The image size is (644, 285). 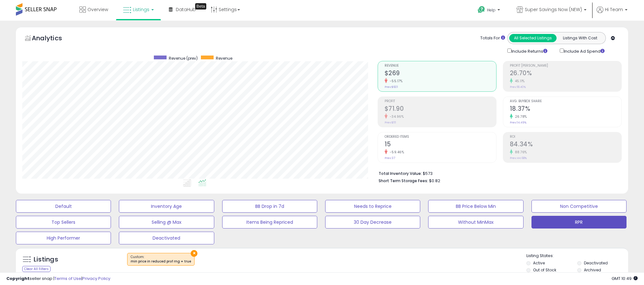 I want to click on a: Privacy Policy, so click(x=96, y=279).